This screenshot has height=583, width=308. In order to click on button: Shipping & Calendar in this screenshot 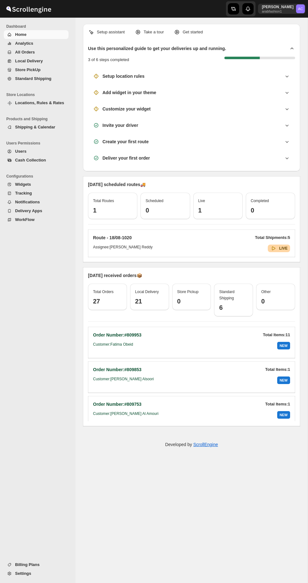, I will do `click(36, 127)`.